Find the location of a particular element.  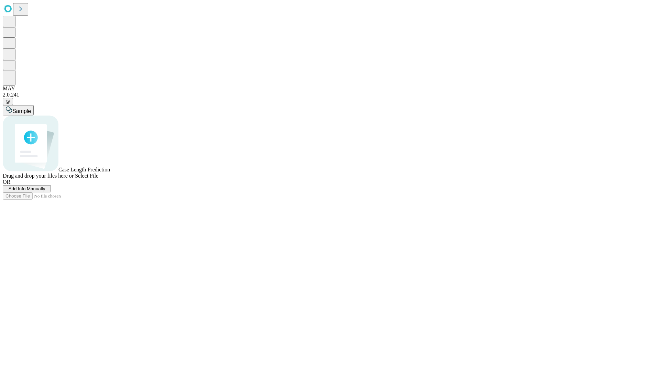

span: Sample is located at coordinates (22, 111).